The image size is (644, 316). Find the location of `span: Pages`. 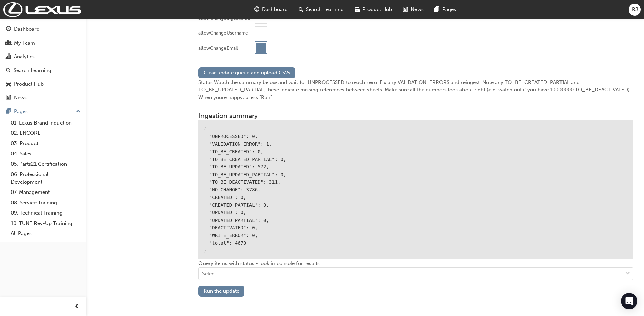

span: Pages is located at coordinates (449, 9).